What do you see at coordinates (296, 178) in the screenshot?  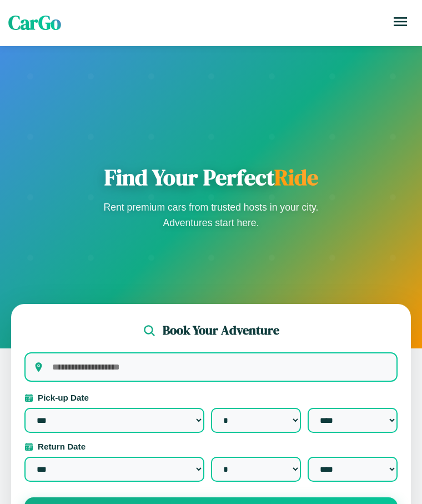 I see `span: Ride` at bounding box center [296, 178].